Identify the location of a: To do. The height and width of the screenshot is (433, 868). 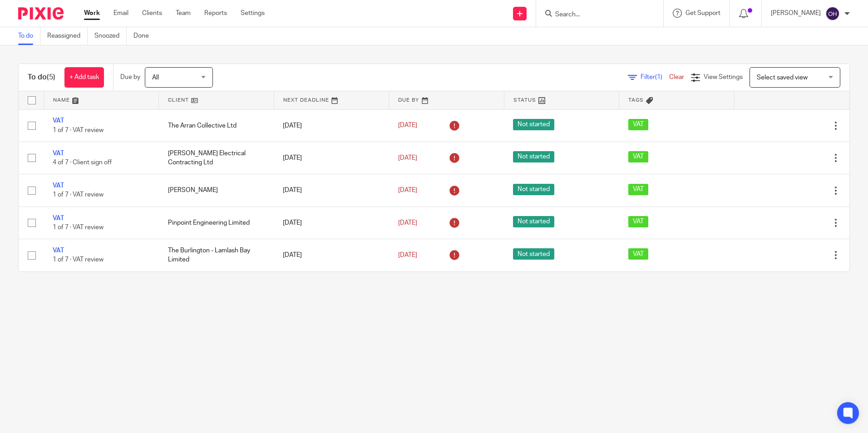
(29, 36).